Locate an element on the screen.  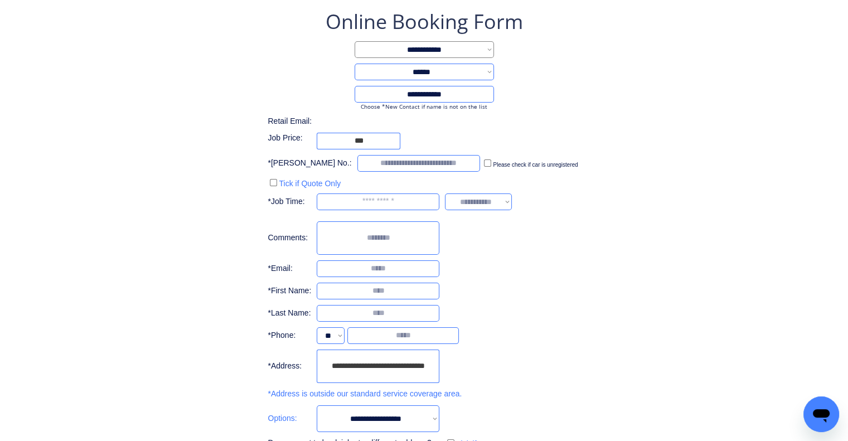
div: *Address: is located at coordinates (289, 366).